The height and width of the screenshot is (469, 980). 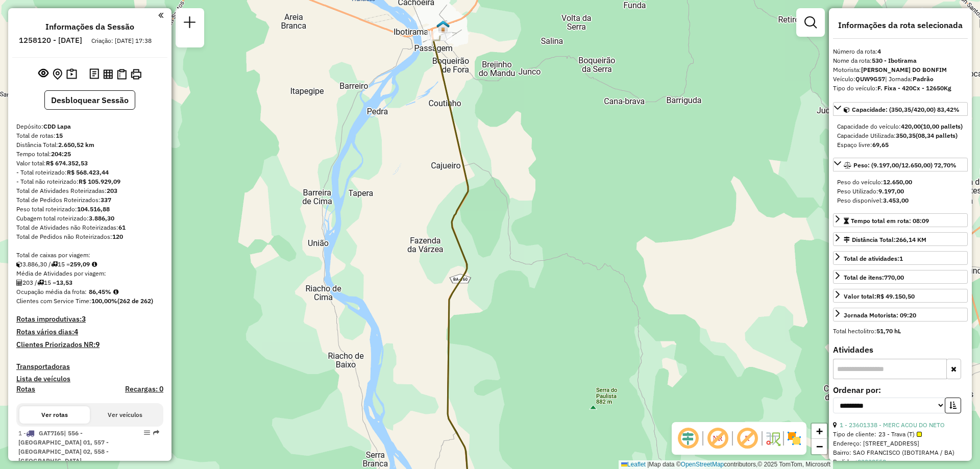 I want to click on a: Leaflet, so click(x=634, y=465).